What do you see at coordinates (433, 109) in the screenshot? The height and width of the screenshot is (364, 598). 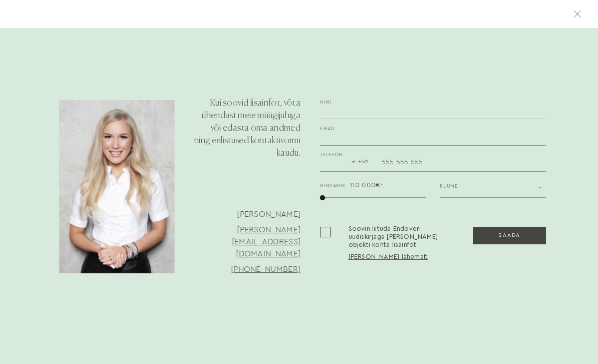 I see `label: Nimi` at bounding box center [433, 109].